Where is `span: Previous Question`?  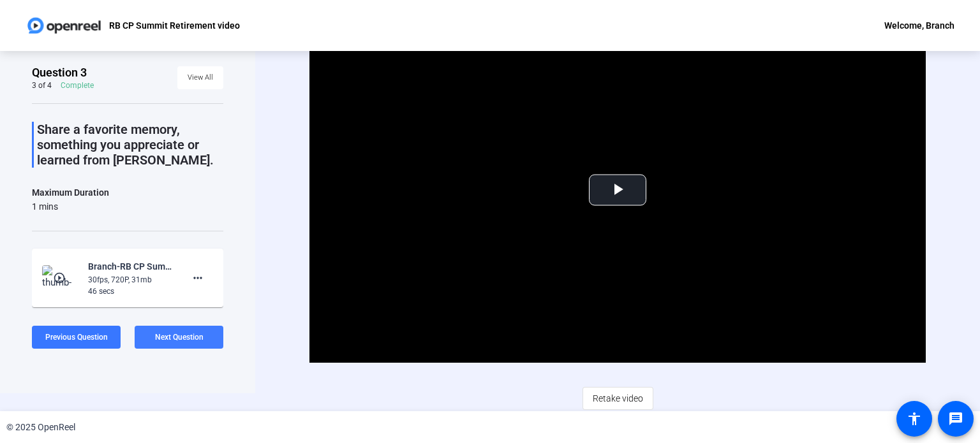 span: Previous Question is located at coordinates (76, 337).